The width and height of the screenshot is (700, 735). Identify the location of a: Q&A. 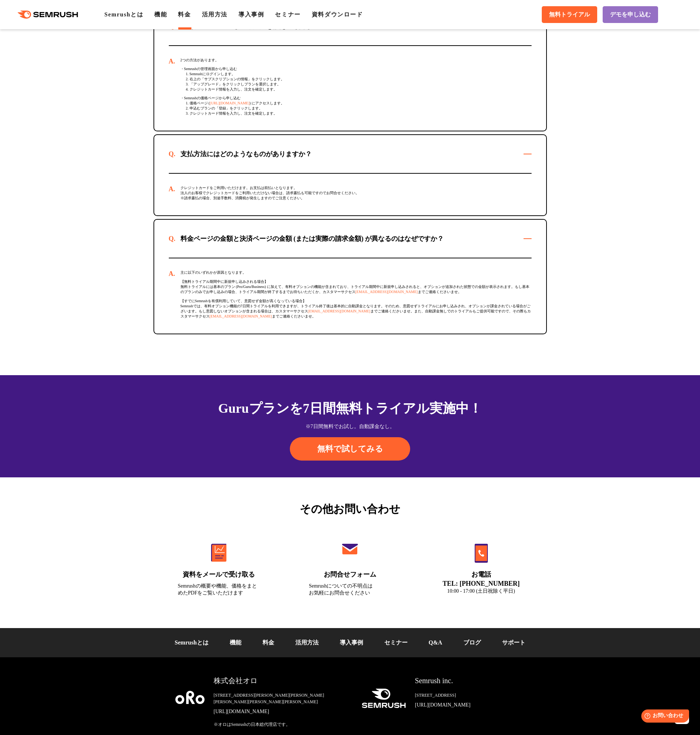
(435, 642).